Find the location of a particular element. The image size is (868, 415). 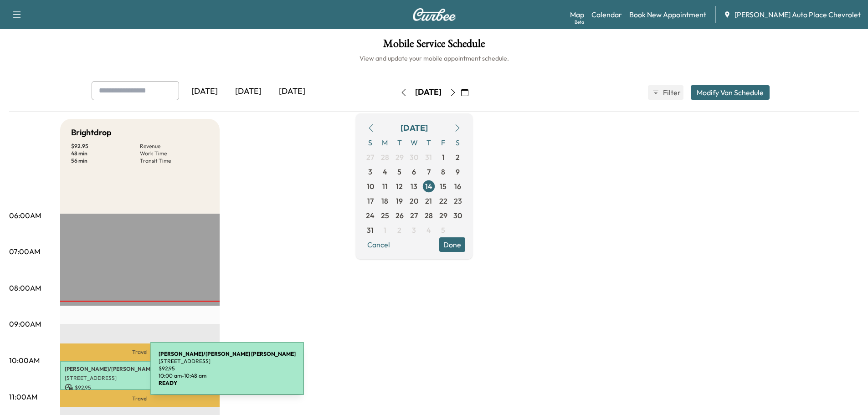

span: 19 is located at coordinates (399, 201).